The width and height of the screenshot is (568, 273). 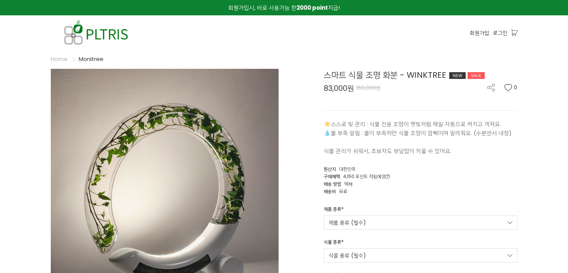 I want to click on span: 원산지, so click(x=330, y=169).